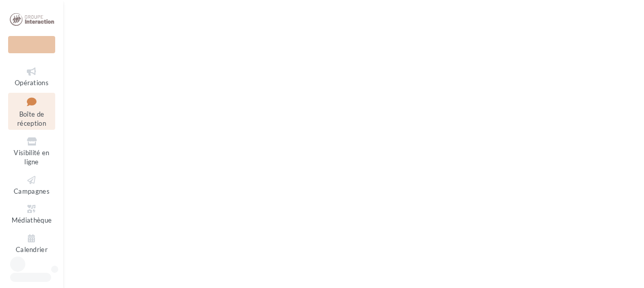 Image resolution: width=644 pixels, height=288 pixels. What do you see at coordinates (31, 220) in the screenshot?
I see `span: Médiathèque` at bounding box center [31, 220].